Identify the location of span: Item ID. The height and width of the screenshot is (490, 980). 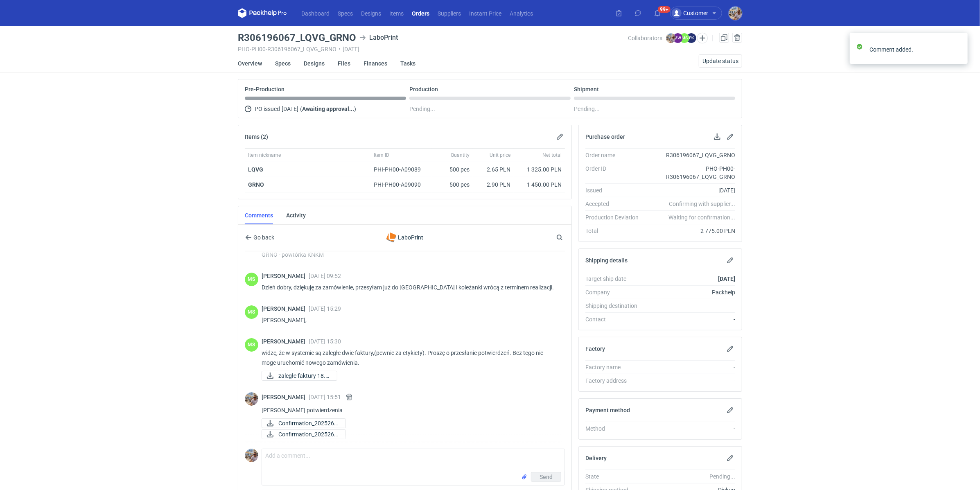
(381, 155).